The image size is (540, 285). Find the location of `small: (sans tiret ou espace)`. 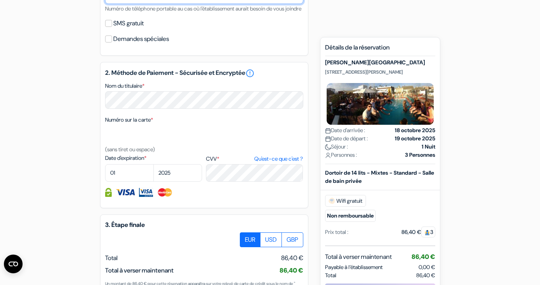

small: (sans tiret ou espace) is located at coordinates (130, 149).